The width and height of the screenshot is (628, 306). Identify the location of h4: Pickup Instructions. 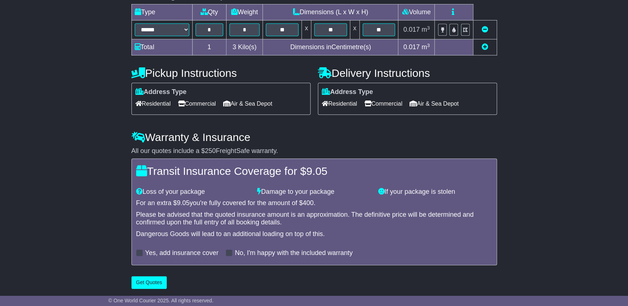
(221, 73).